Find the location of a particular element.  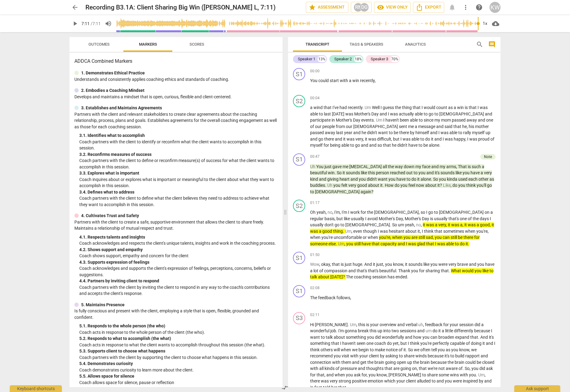

span: is is located at coordinates (466, 107).